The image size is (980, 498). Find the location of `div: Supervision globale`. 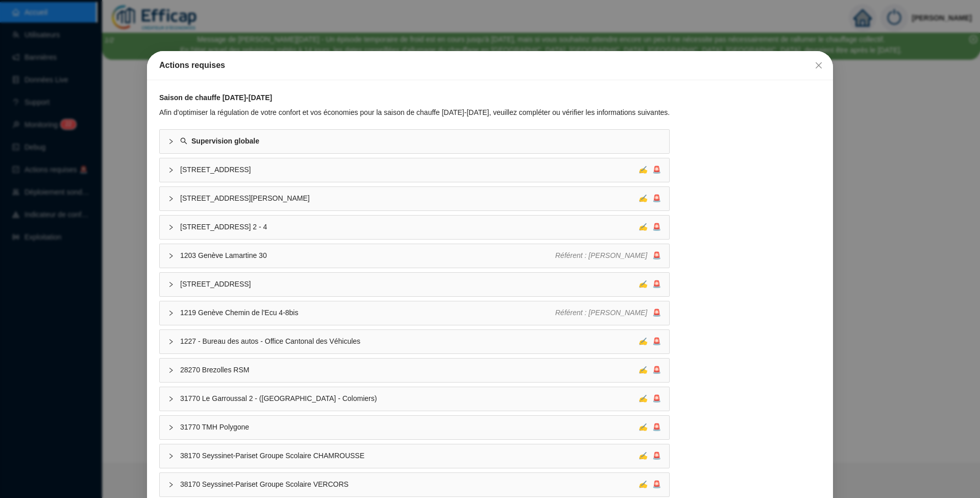

div: Supervision globale is located at coordinates (415, 141).